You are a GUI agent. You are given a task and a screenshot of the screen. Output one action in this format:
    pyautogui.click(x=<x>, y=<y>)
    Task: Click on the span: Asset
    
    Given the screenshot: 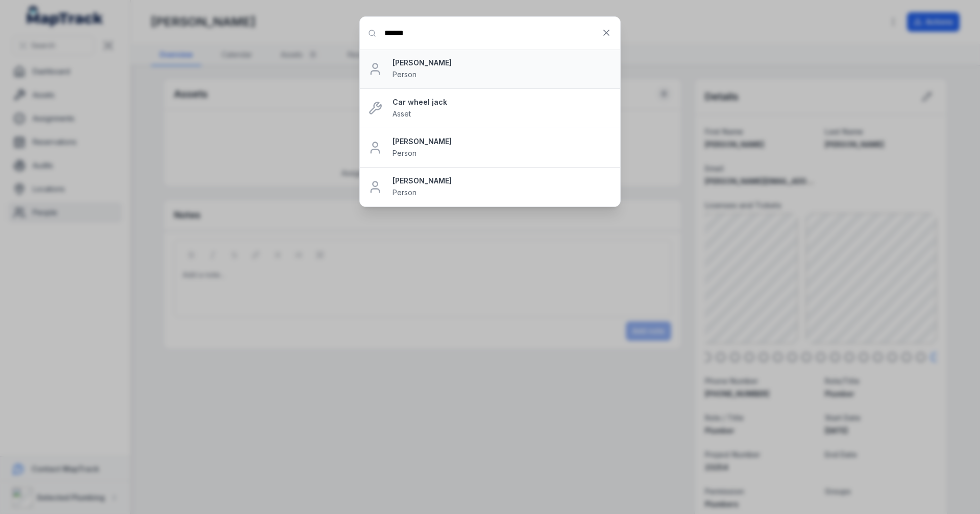 What is the action you would take?
    pyautogui.click(x=402, y=114)
    